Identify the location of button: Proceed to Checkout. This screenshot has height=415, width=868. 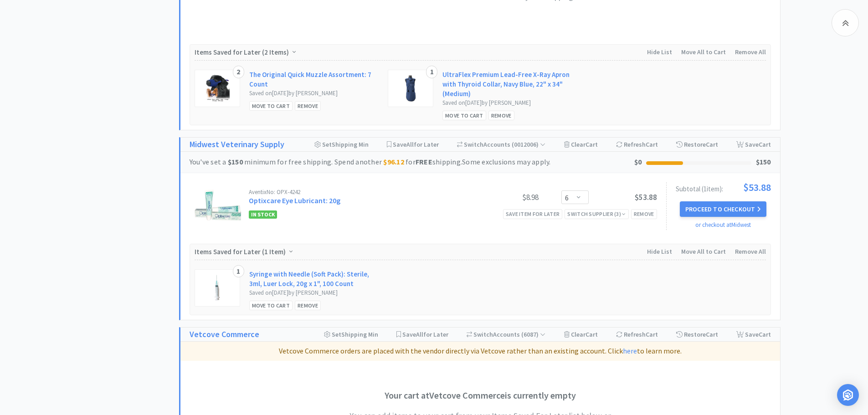
(723, 209).